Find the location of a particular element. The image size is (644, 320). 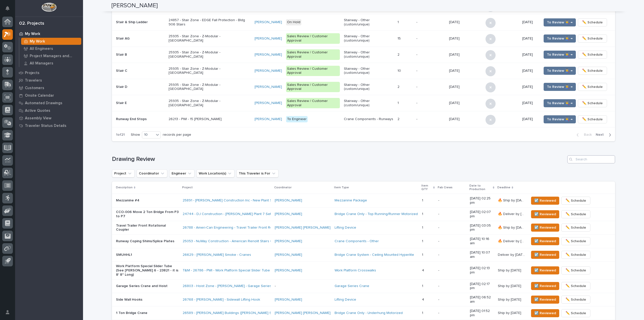

p: Projects is located at coordinates (32, 73).